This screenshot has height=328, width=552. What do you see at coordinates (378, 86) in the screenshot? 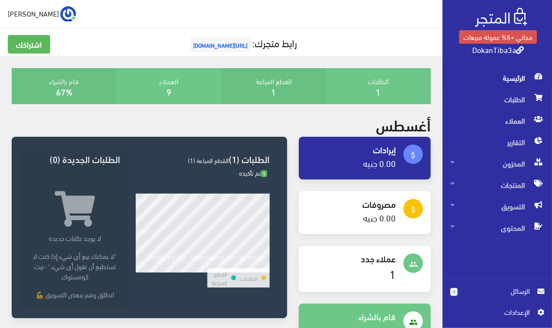
I see `div: الطلبات` at bounding box center [378, 86].